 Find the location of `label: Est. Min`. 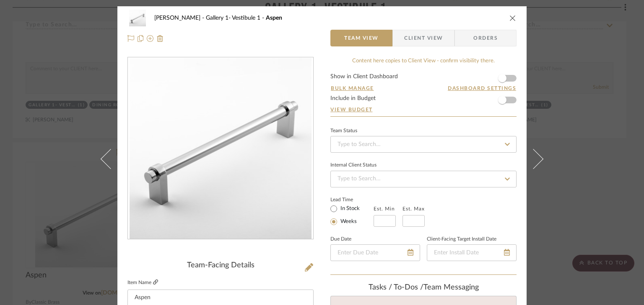

label: Est. Min is located at coordinates (384, 209).